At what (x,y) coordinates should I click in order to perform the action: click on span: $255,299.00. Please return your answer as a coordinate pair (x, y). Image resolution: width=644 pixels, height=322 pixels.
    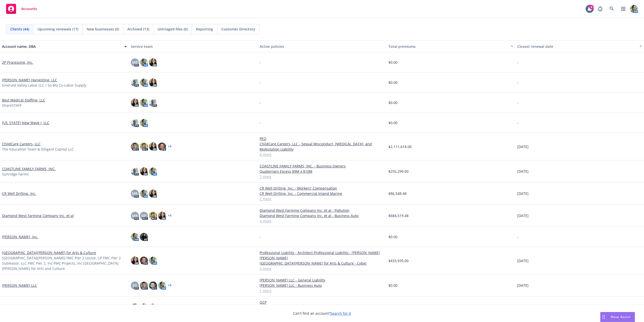
    Looking at the image, I should click on (399, 171).